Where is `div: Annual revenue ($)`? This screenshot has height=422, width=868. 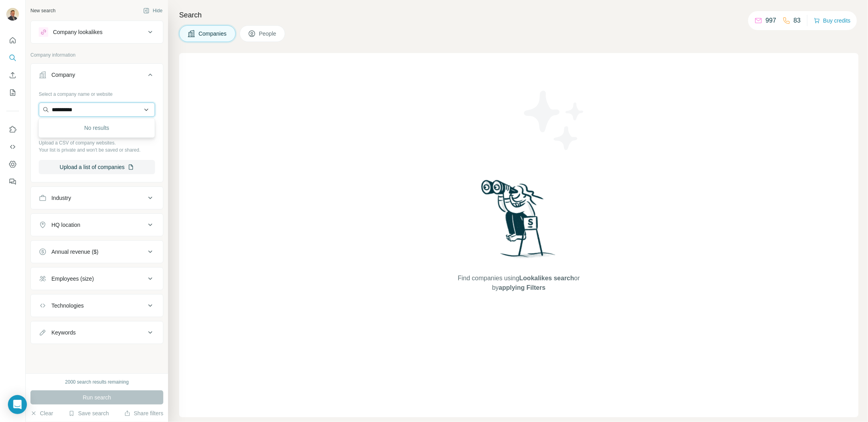
div: Annual revenue ($) is located at coordinates (75, 252).